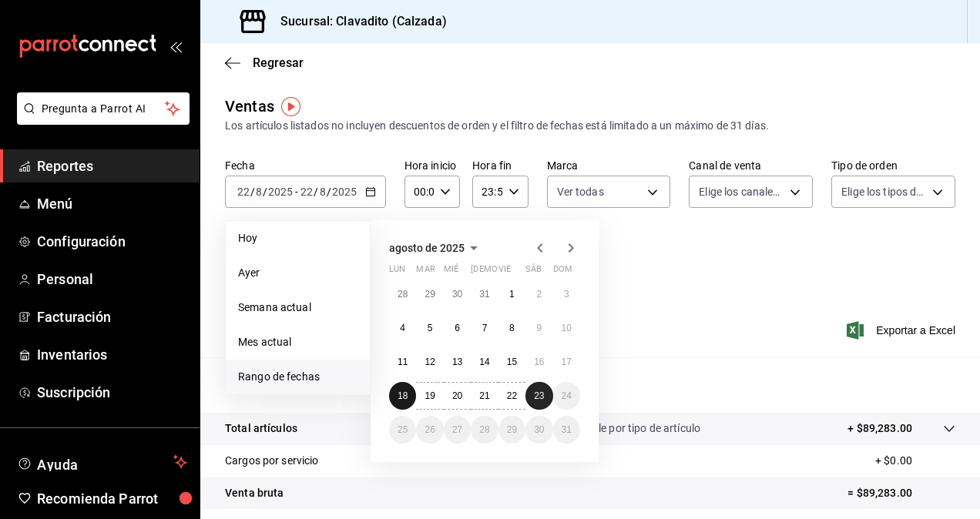 The width and height of the screenshot is (980, 519). I want to click on abbr: 15 de agosto de 2025, so click(511, 362).